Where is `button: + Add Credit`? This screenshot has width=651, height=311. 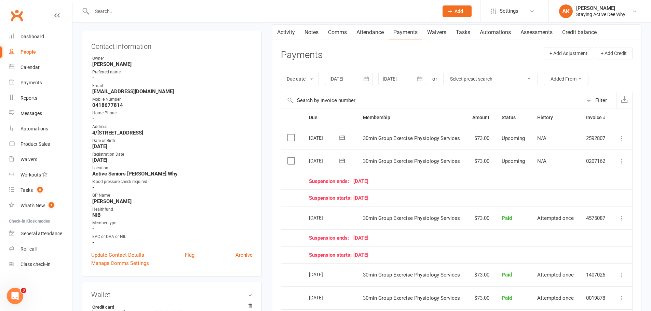
button: + Add Credit is located at coordinates (614, 53).